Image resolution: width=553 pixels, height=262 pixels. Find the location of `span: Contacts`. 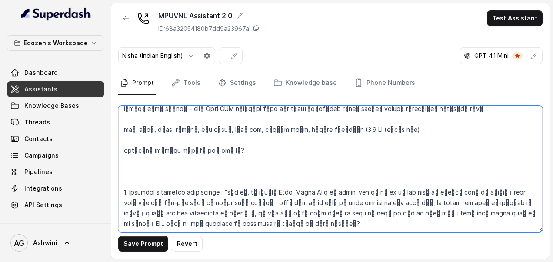

span: Contacts is located at coordinates (38, 139).